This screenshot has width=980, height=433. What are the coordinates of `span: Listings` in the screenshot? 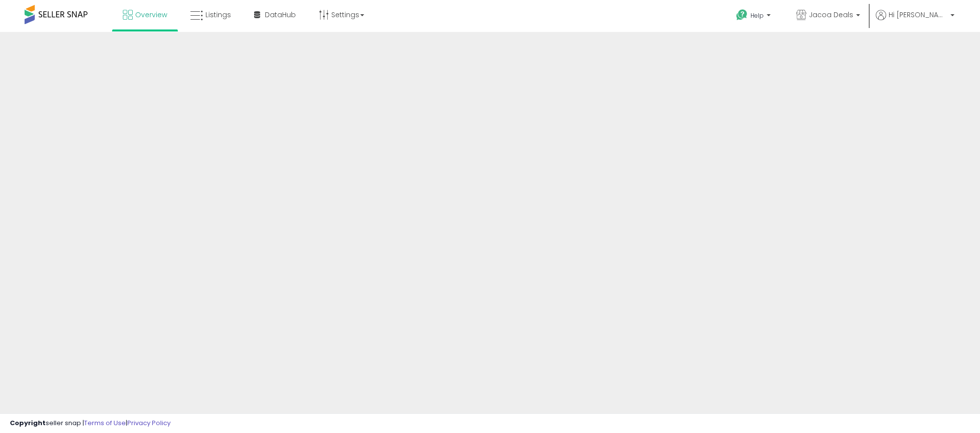 It's located at (219, 15).